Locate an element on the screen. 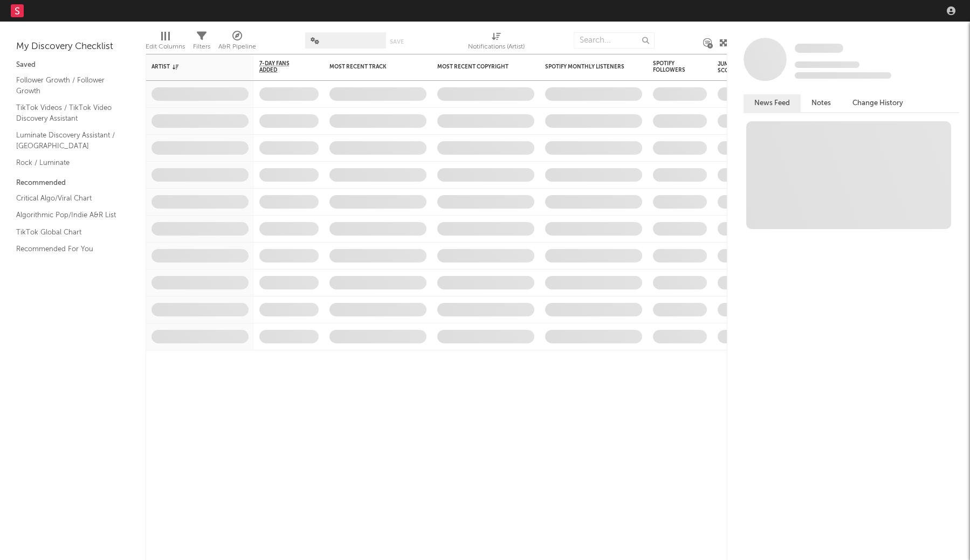  div: Most Recent Copyright is located at coordinates (478, 67).